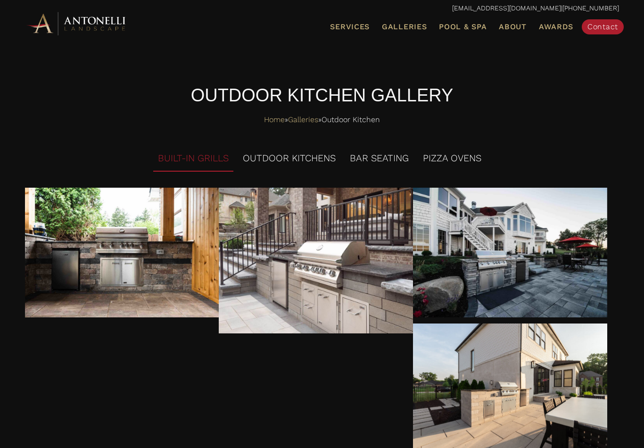 This screenshot has width=644, height=448. What do you see at coordinates (322, 95) in the screenshot?
I see `h4: OUTDOOR KITCHEN GALLERY` at bounding box center [322, 95].